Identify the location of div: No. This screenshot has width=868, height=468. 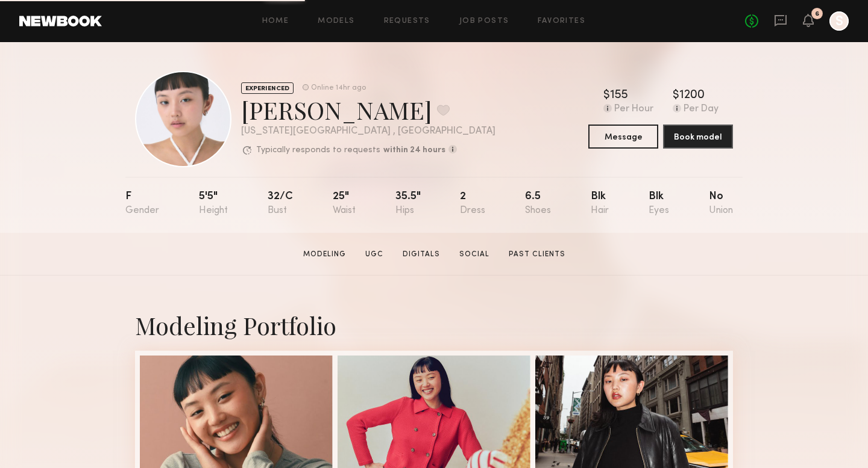
(721, 204).